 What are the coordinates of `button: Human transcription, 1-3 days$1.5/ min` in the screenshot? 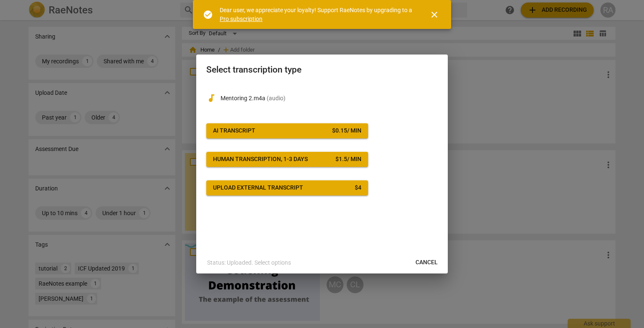 It's located at (287, 159).